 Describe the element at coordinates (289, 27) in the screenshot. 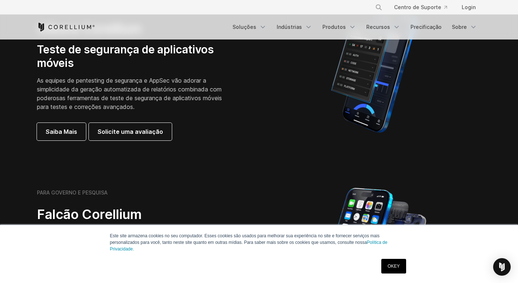

I see `font: Indústrias` at that location.